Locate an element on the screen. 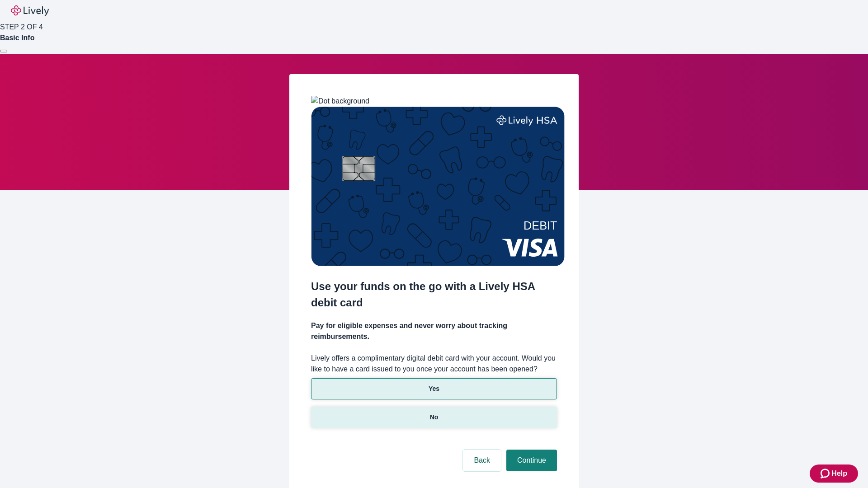 This screenshot has height=488, width=868. p: No is located at coordinates (434, 417).